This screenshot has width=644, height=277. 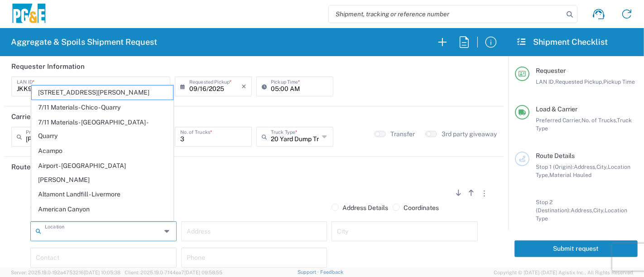 What do you see at coordinates (579, 81) in the screenshot?
I see `span: Requested Pickup,` at bounding box center [579, 81].